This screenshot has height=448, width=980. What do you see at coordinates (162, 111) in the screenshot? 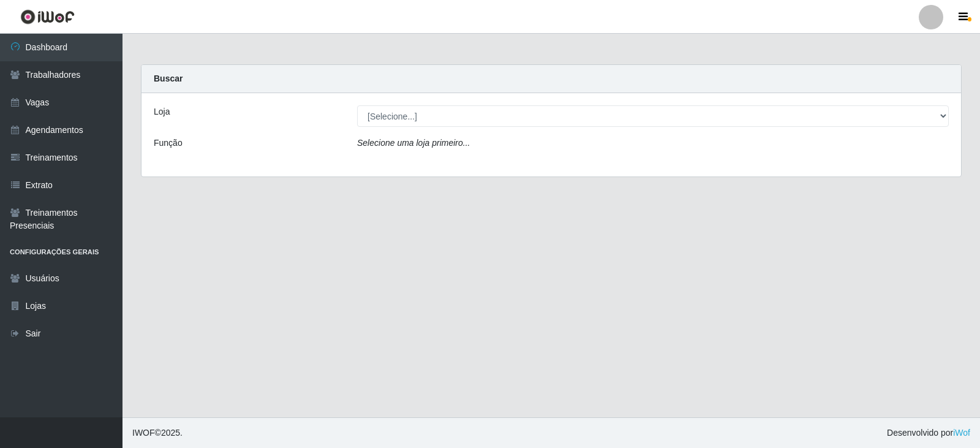
I see `label: Loja` at bounding box center [162, 111].